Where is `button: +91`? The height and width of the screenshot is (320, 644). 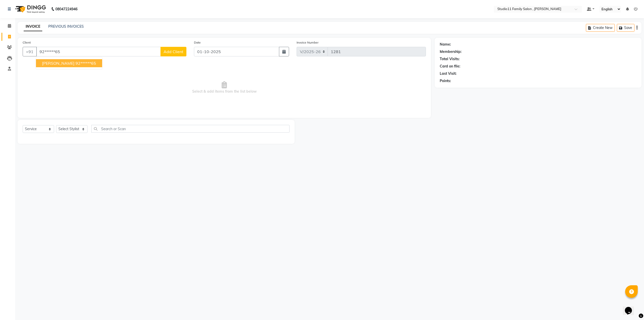
button: +91 is located at coordinates (30, 52).